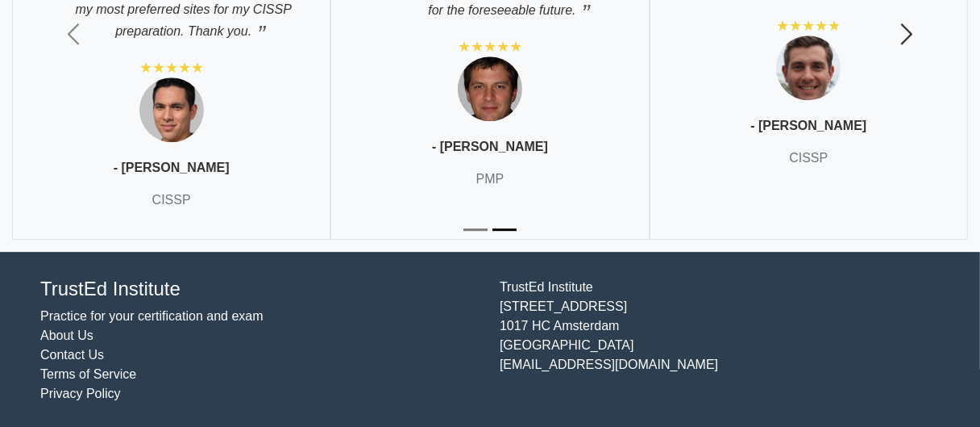  I want to click on h4: TrustEd Institute, so click(260, 289).